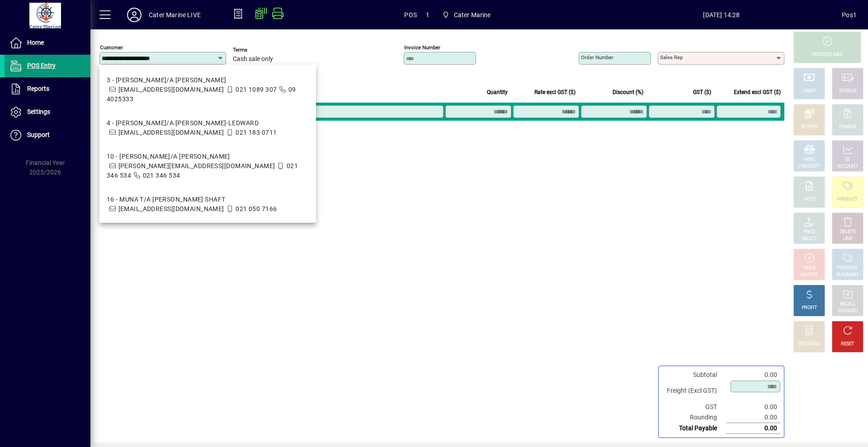 Image resolution: width=868 pixels, height=447 pixels. What do you see at coordinates (629, 93) in the screenshot?
I see `span: Discount (%)` at bounding box center [629, 93].